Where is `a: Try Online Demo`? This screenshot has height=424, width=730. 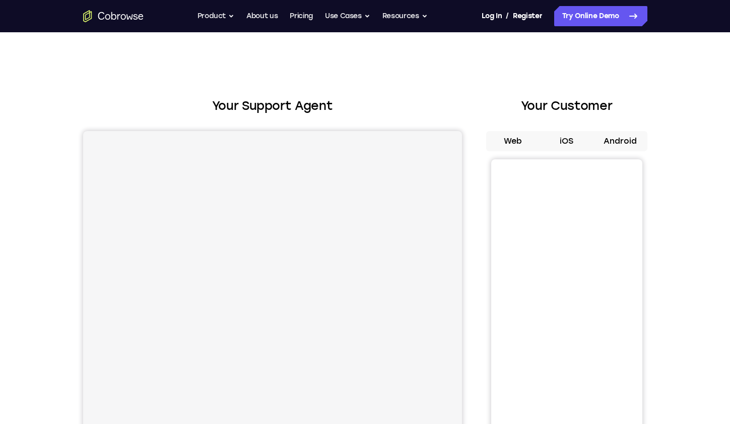 a: Try Online Demo is located at coordinates (601, 16).